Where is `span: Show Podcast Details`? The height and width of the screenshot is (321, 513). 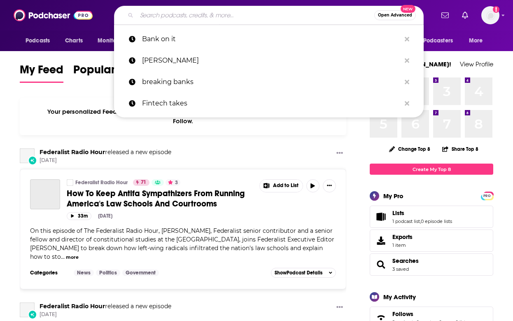
span: Show Podcast Details is located at coordinates (299, 273).